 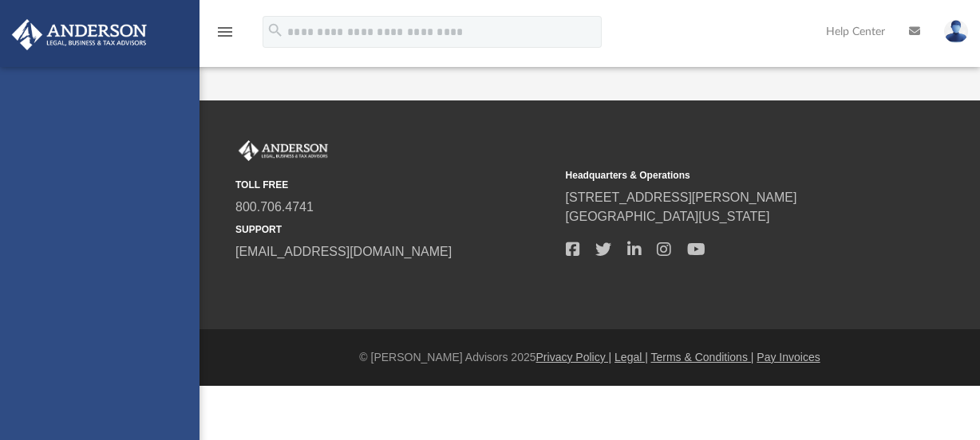 I want to click on img: User Pic, so click(x=956, y=31).